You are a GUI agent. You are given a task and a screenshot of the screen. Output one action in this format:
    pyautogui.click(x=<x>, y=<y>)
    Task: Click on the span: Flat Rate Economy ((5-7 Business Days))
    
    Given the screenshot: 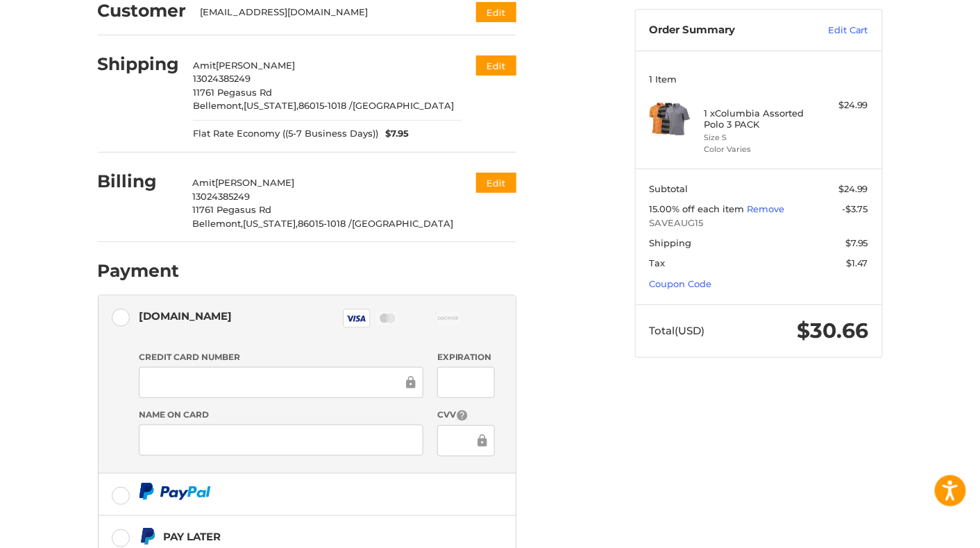 What is the action you would take?
    pyautogui.click(x=285, y=134)
    